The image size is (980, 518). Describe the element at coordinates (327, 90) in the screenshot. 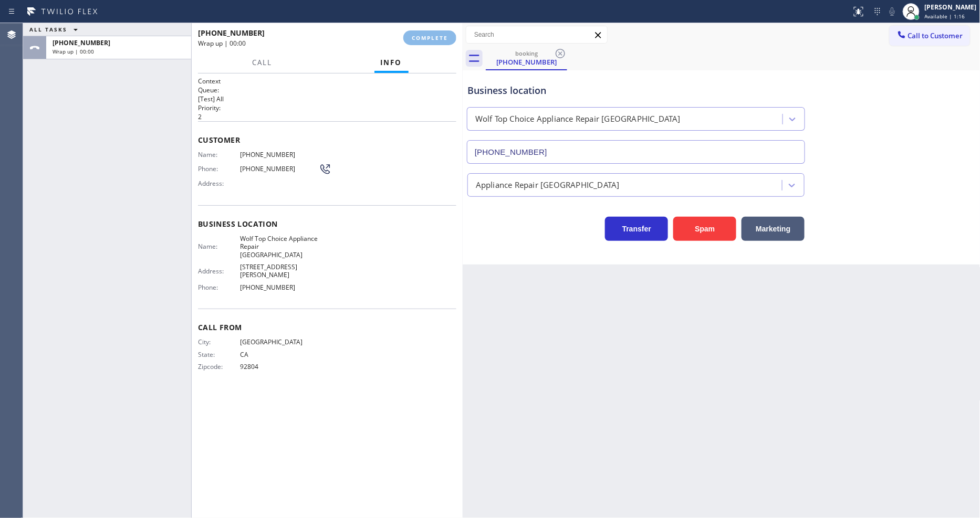

I see `h2: Queue:` at that location.